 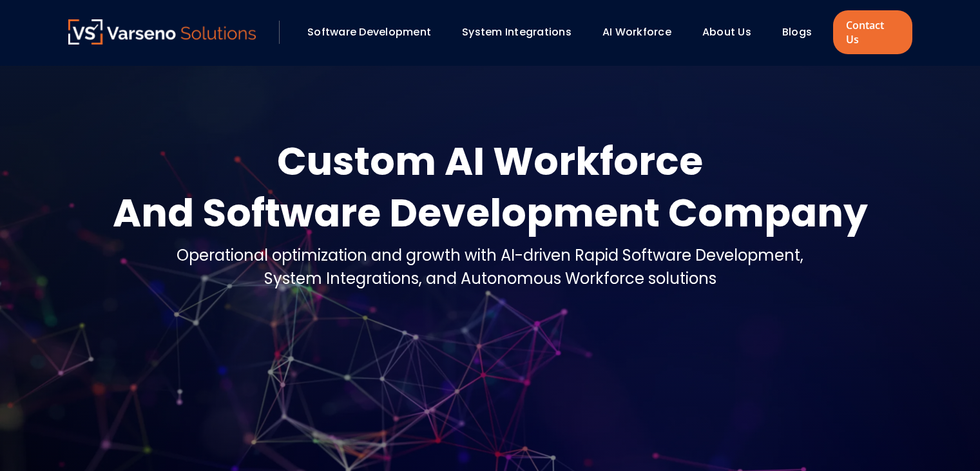 What do you see at coordinates (522, 32) in the screenshot?
I see `div: System Integrations` at bounding box center [522, 32].